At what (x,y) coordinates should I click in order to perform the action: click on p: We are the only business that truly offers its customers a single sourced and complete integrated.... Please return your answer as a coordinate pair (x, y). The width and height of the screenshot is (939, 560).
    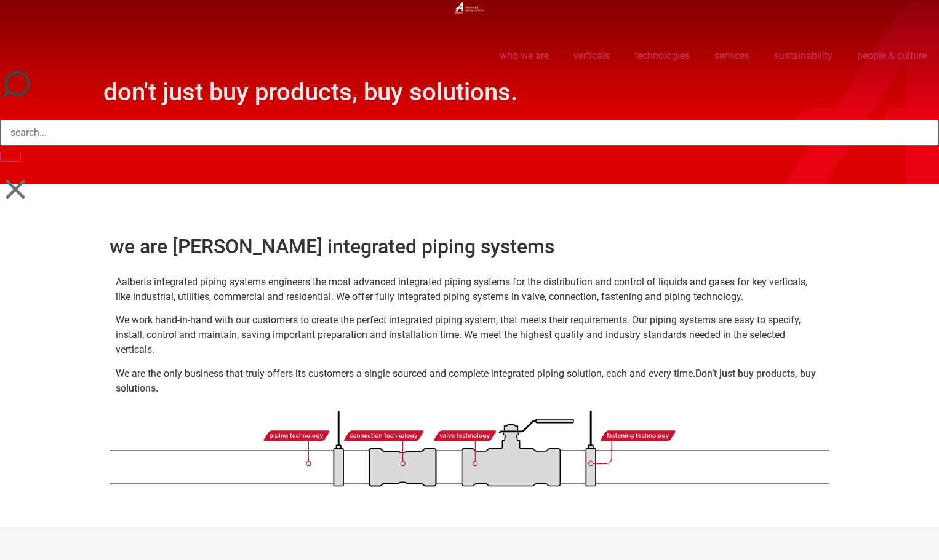
    Looking at the image, I should click on (470, 381).